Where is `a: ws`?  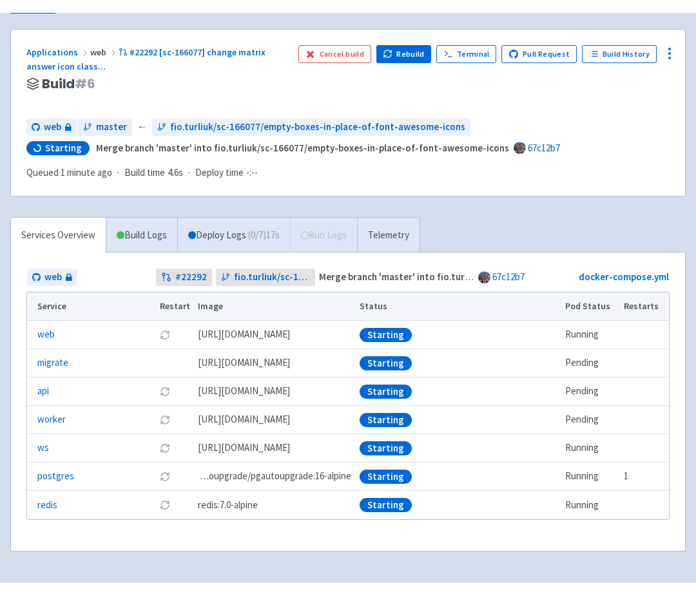
a: ws is located at coordinates (43, 448).